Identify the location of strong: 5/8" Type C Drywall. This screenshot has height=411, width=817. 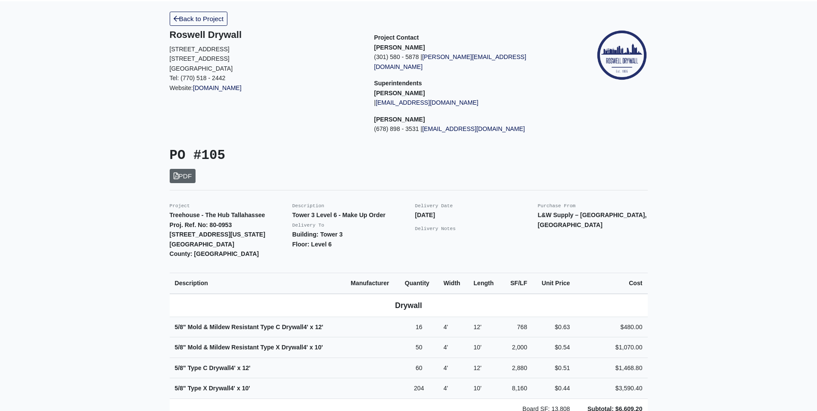
(213, 368).